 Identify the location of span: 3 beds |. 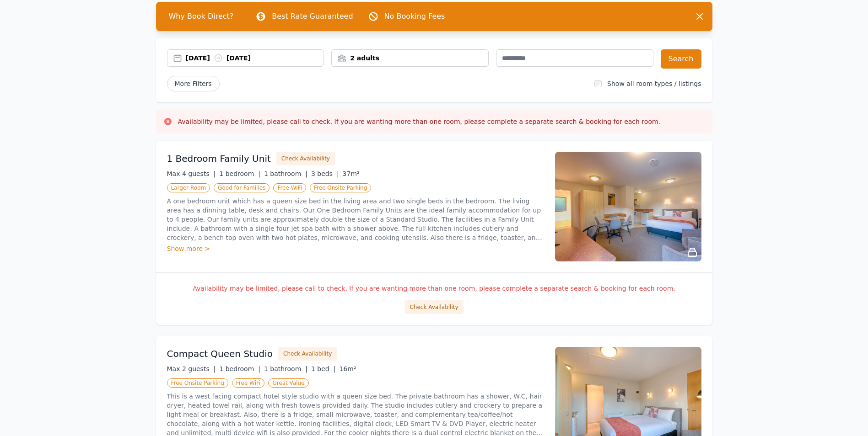
(325, 173).